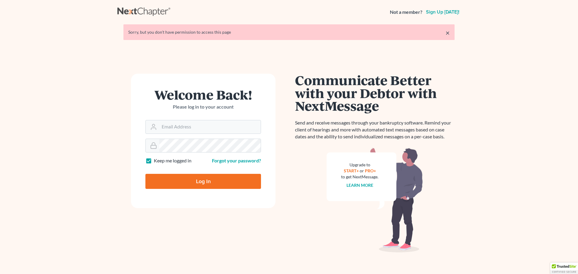 The width and height of the screenshot is (578, 274). I want to click on span: or, so click(362, 171).